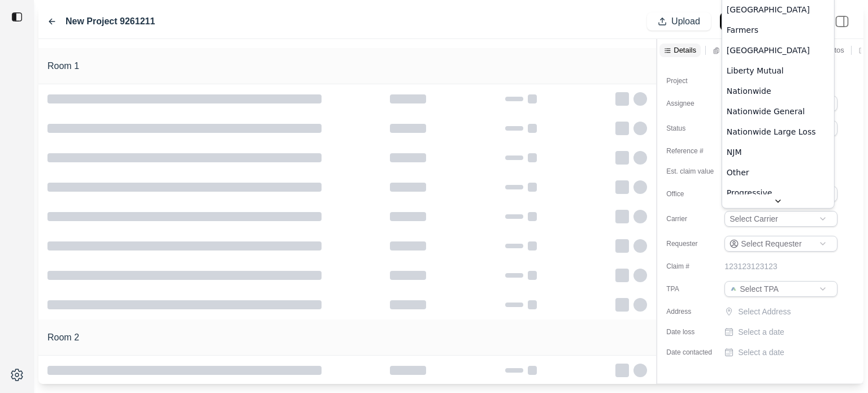  What do you see at coordinates (734, 152) in the screenshot?
I see `span: NJM` at bounding box center [734, 152].